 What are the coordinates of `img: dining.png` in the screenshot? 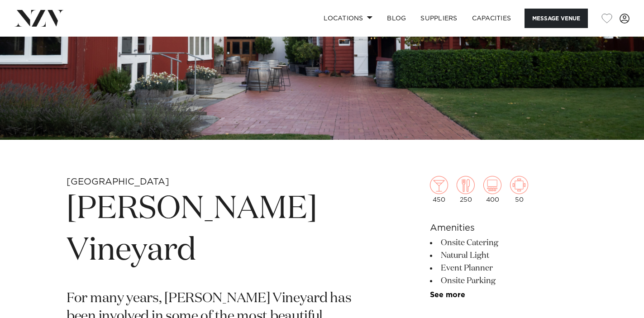 It's located at (466, 185).